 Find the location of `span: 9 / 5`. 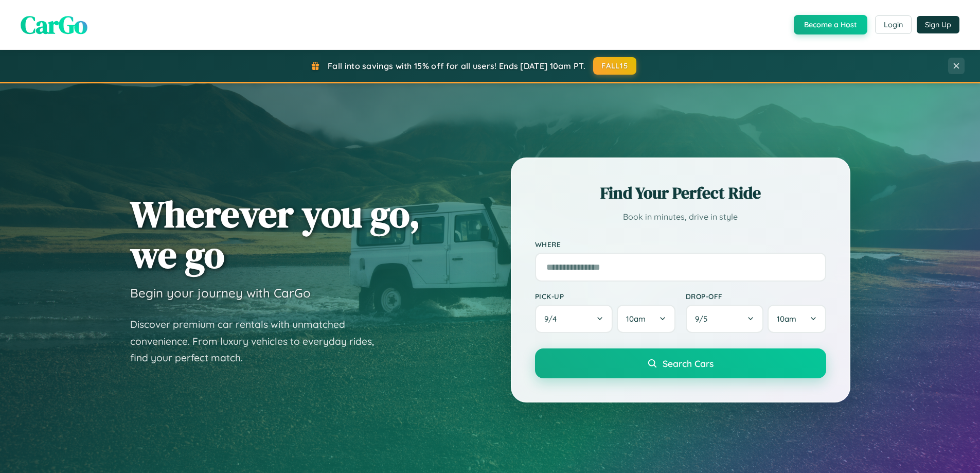

span: 9 / 5 is located at coordinates (704, 318).